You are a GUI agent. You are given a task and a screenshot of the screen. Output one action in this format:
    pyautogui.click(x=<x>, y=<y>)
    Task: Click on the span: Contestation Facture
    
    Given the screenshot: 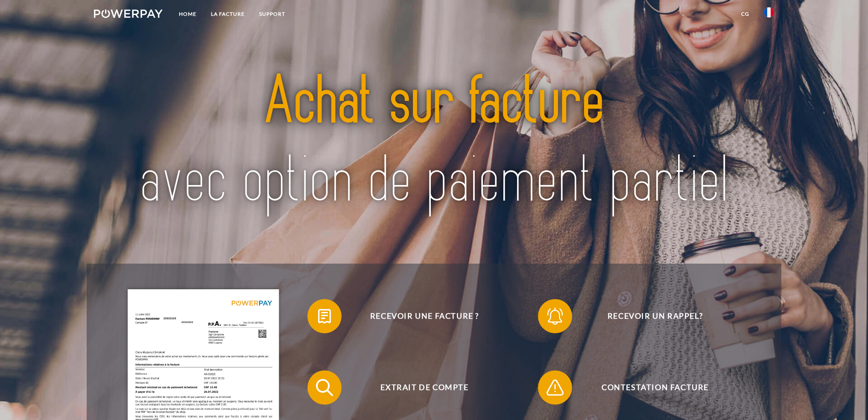 What is the action you would take?
    pyautogui.click(x=655, y=387)
    